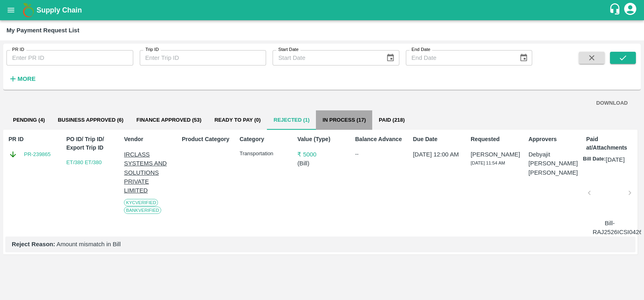  I want to click on label: Trip ID, so click(152, 50).